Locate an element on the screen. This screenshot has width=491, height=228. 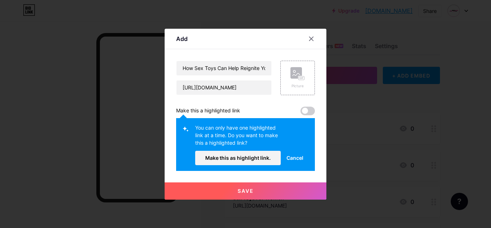
button: Make this as highlight link. is located at coordinates (238, 158).